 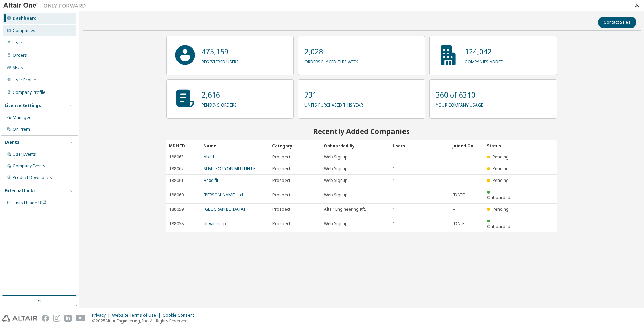 What do you see at coordinates (29, 166) in the screenshot?
I see `div: Company Events` at bounding box center [29, 166].